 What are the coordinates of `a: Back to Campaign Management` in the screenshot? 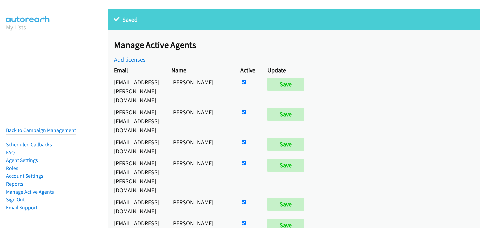 It's located at (41, 130).